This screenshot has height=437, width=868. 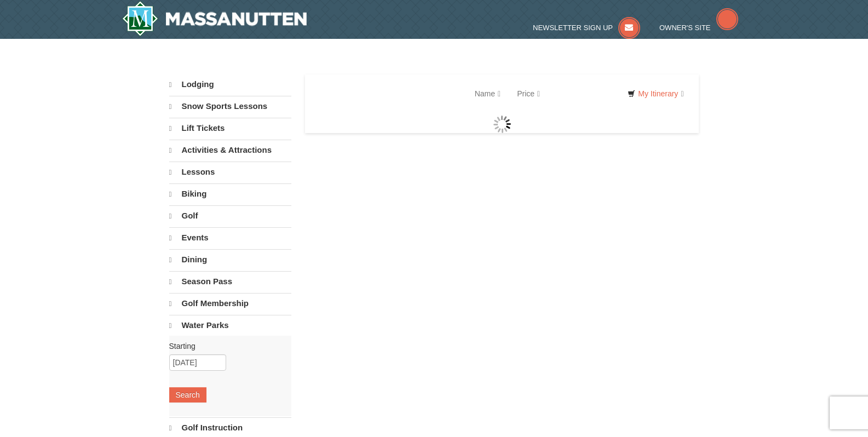 I want to click on label: Starting, so click(x=226, y=346).